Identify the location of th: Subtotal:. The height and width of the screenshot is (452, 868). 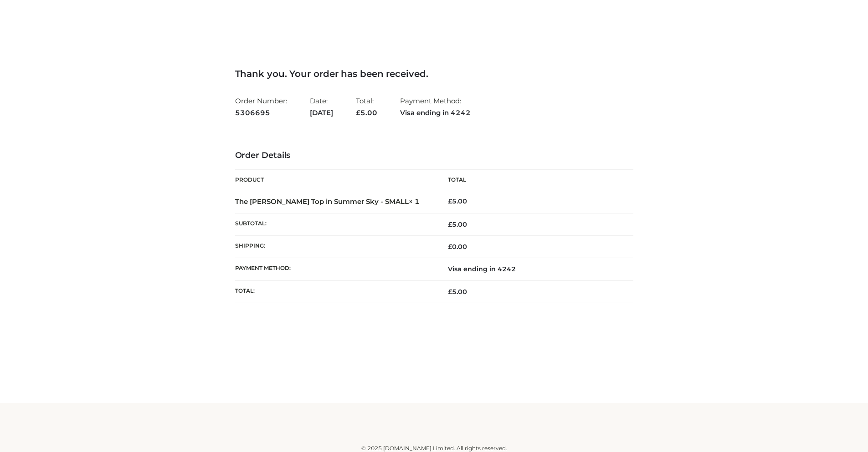
(334, 224).